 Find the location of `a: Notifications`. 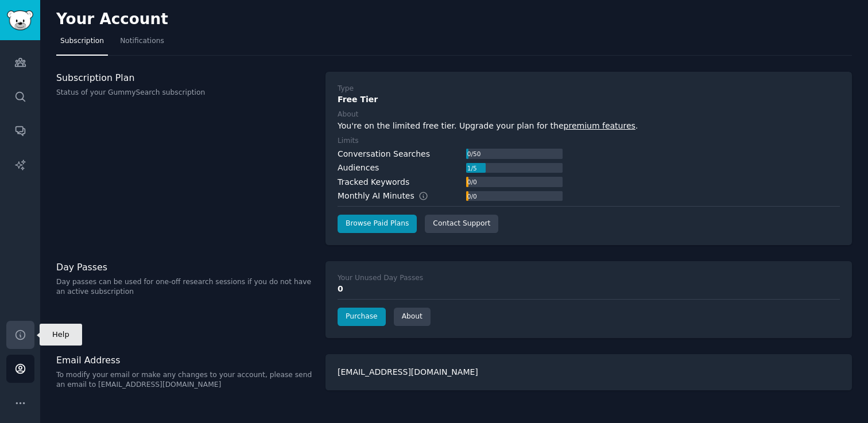

a: Notifications is located at coordinates (142, 43).